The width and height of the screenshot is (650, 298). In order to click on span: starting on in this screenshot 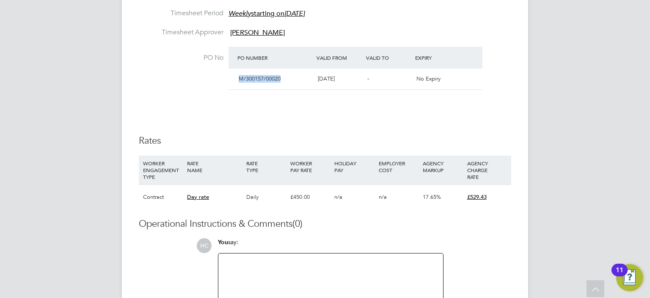, I will do `click(267, 14)`.